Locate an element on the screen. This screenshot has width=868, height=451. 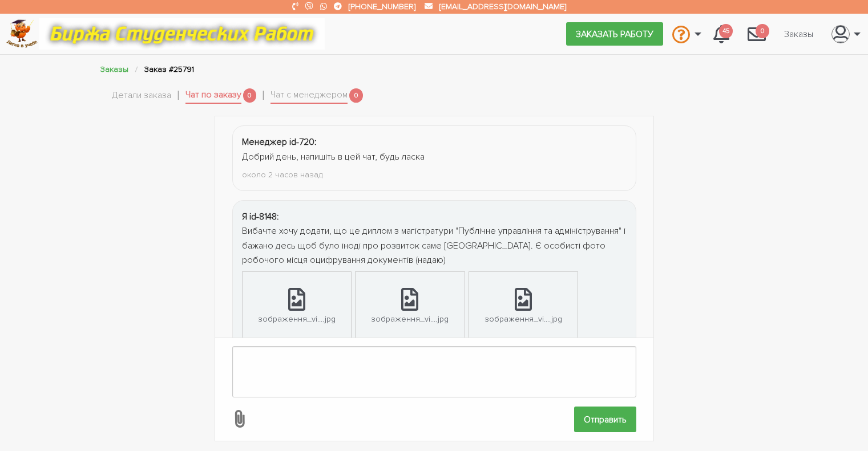
strong: Менеджер id-720: is located at coordinates (279, 142).